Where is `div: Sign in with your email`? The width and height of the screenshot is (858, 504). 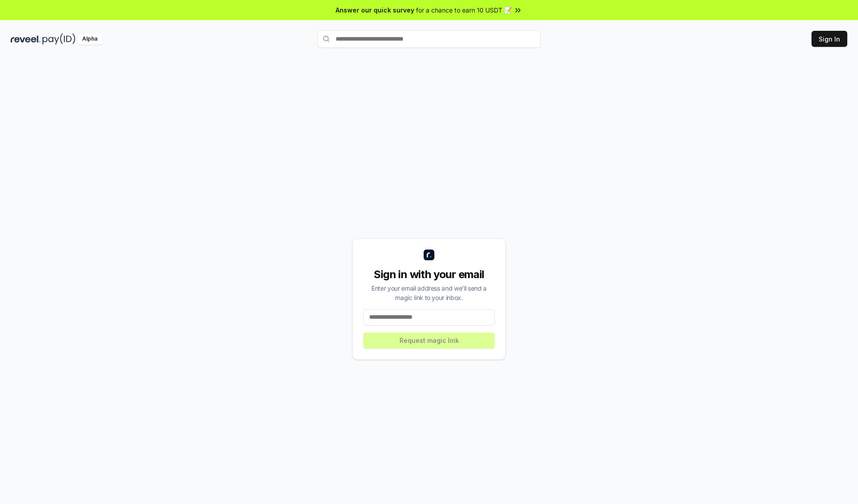
div: Sign in with your email is located at coordinates (429, 274).